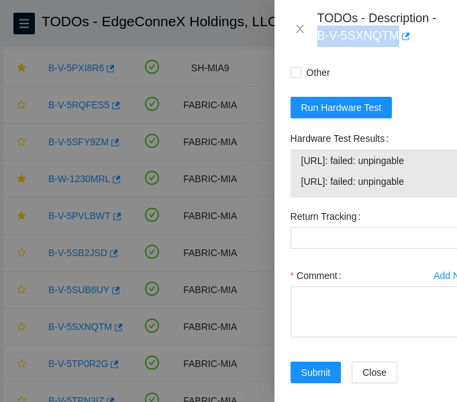  Describe the element at coordinates (342, 107) in the screenshot. I see `span: Run Hardware Test` at that location.